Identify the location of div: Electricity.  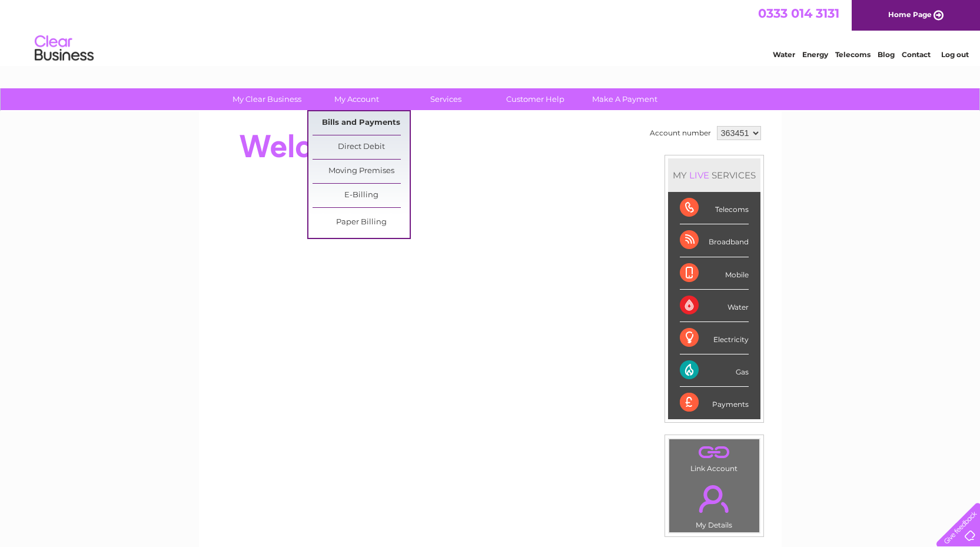
(714, 338).